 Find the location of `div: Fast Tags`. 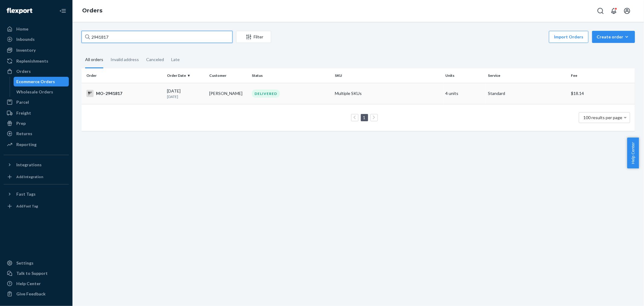

div: Fast Tags is located at coordinates (26, 194).